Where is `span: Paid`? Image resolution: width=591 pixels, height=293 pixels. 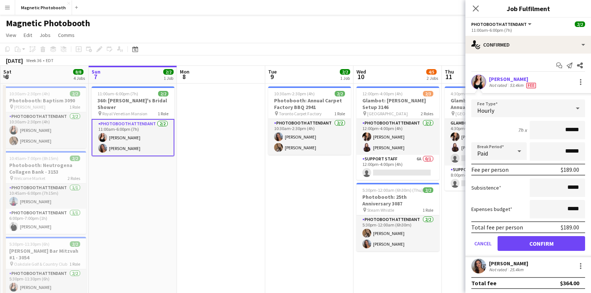
span: Paid is located at coordinates (483, 153).